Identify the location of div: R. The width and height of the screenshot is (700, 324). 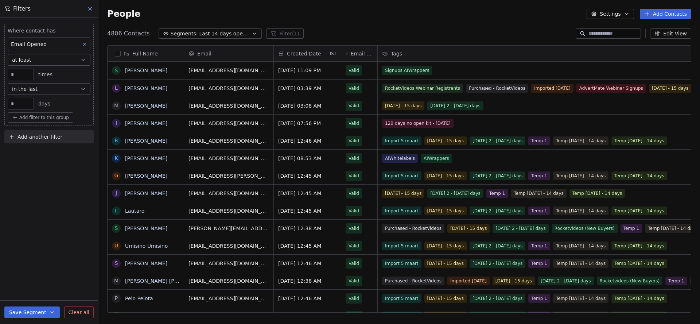
(116, 315).